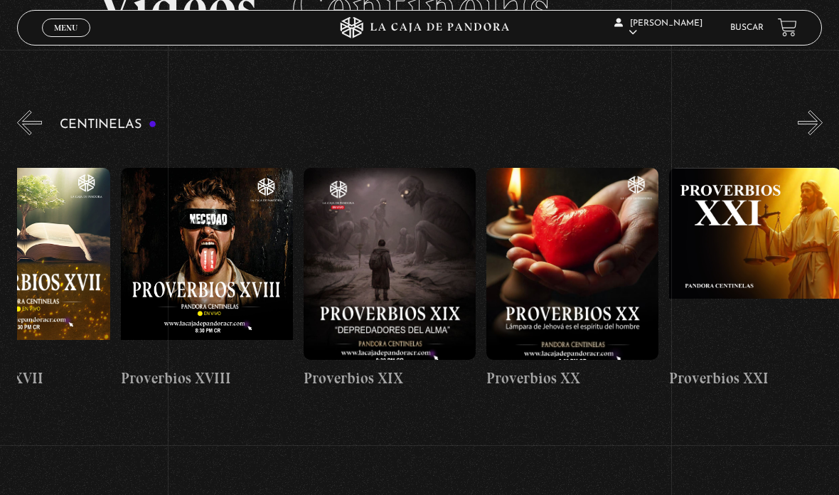 The image size is (839, 495). Describe the element at coordinates (810, 122) in the screenshot. I see `button: Next` at that location.